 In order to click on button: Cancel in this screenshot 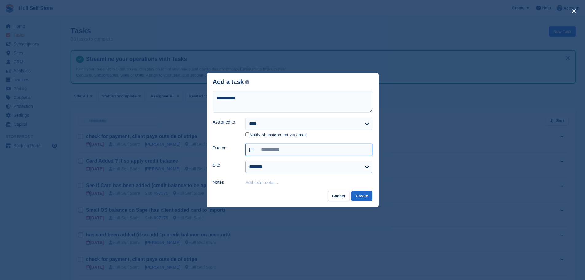, I will do `click(339, 196)`.